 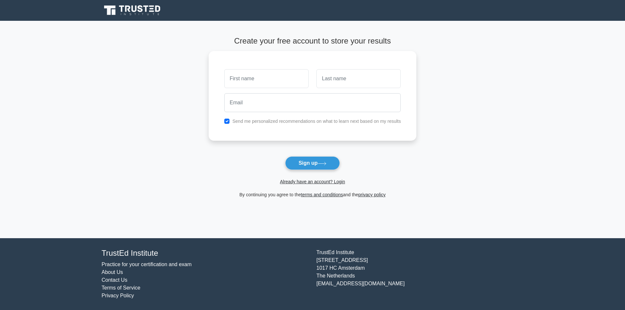 What do you see at coordinates (372, 195) in the screenshot?
I see `a: privacy policy` at bounding box center [372, 195].